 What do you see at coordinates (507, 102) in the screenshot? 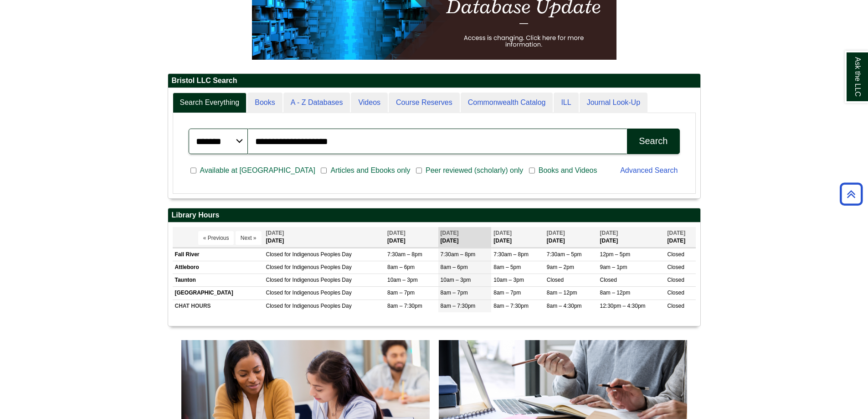
I see `a: Commonwealth Catalog` at bounding box center [507, 102].